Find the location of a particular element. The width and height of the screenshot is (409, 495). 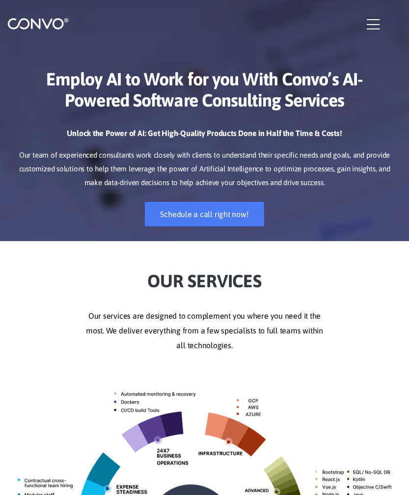

h3: Unlock the Power of AI: Get High-Quality Products Done in Half the Time & Costs! is located at coordinates (204, 137).